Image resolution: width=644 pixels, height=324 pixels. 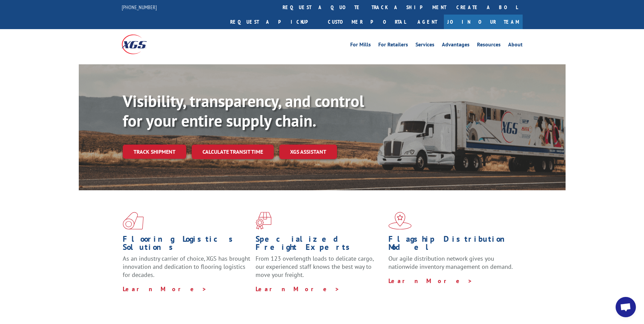 What do you see at coordinates (515, 45) in the screenshot?
I see `a: About` at bounding box center [515, 45].